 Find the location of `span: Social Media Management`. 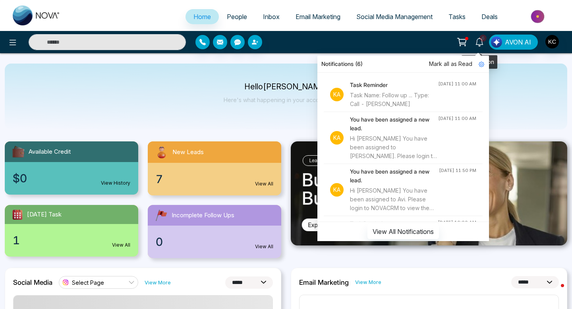

span: Social Media Management is located at coordinates (395, 17).